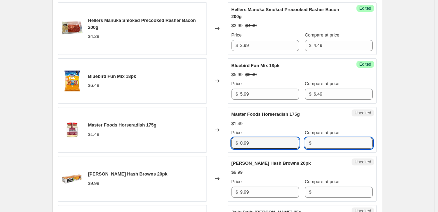  I want to click on div: $5.99, so click(237, 75).